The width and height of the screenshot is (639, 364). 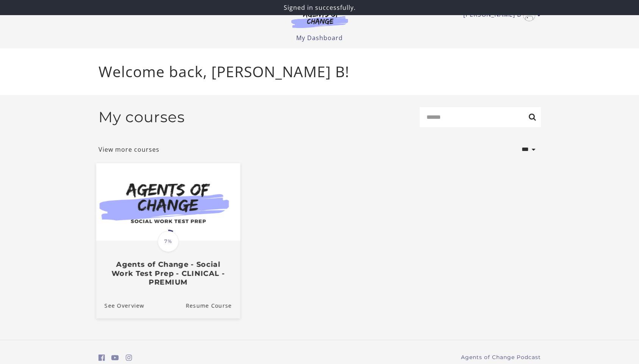 I want to click on a: Toggle menu, so click(x=500, y=15).